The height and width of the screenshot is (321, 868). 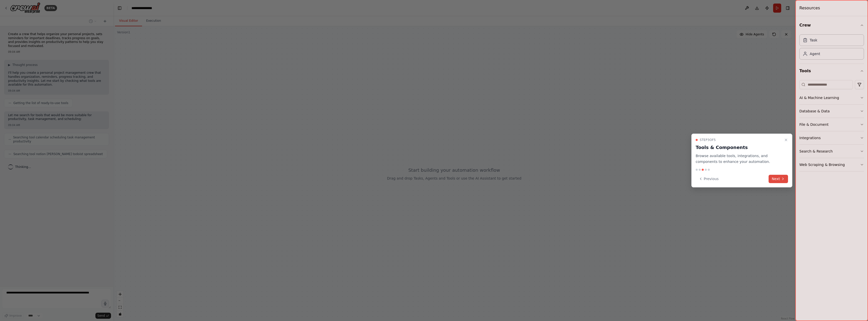 What do you see at coordinates (739, 148) in the screenshot?
I see `h3: Tools & Components` at bounding box center [739, 148].